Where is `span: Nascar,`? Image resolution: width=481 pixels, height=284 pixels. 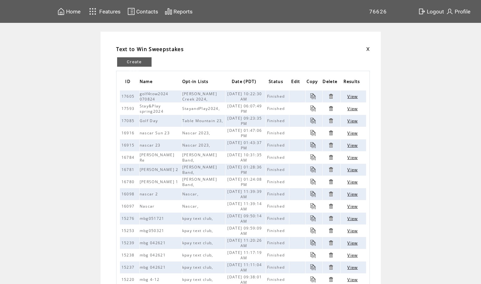
span: Nascar, is located at coordinates (191, 206).